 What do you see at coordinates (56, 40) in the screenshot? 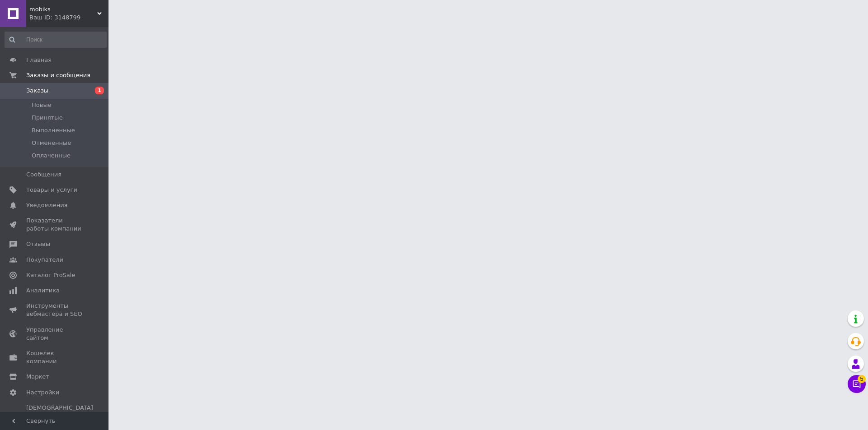
I see `input: Поиск` at bounding box center [56, 40].